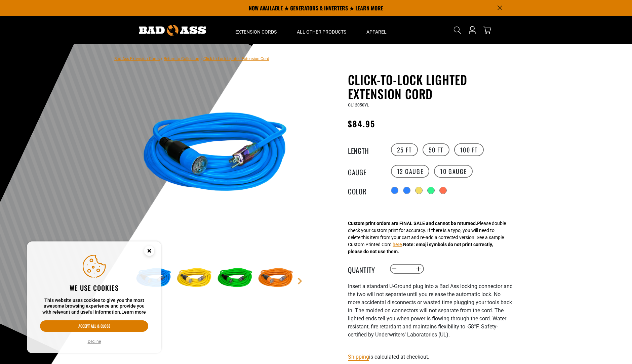 The height and width of the screenshot is (364, 632). Describe the element at coordinates (172, 30) in the screenshot. I see `img: Bad Ass Extension Cords` at that location.